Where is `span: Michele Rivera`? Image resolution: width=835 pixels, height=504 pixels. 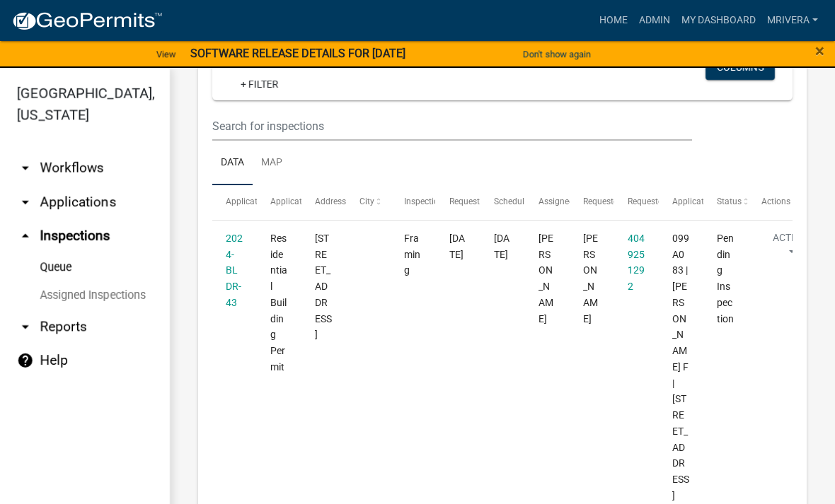
span: Michele Rivera is located at coordinates (545, 279).